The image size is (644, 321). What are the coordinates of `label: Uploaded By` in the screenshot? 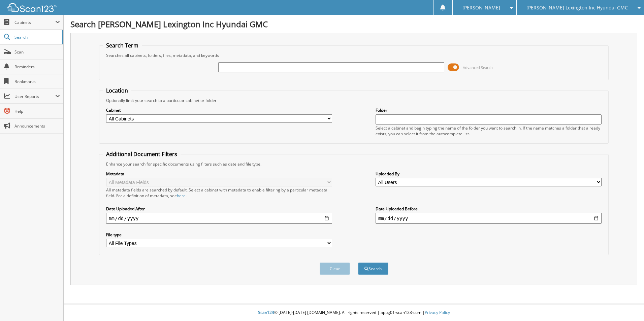 It's located at (489, 174).